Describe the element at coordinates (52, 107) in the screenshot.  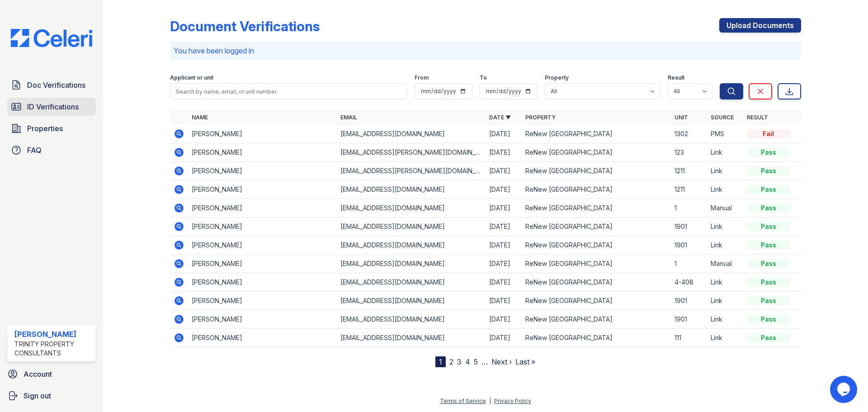
I see `a: ID Verifications` at that location.